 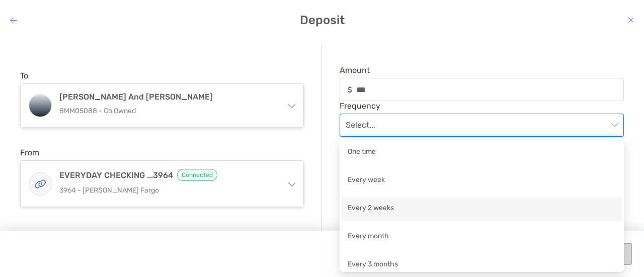 What do you see at coordinates (40, 106) in the screenshot?
I see `img: Brandon and Heather` at bounding box center [40, 106].